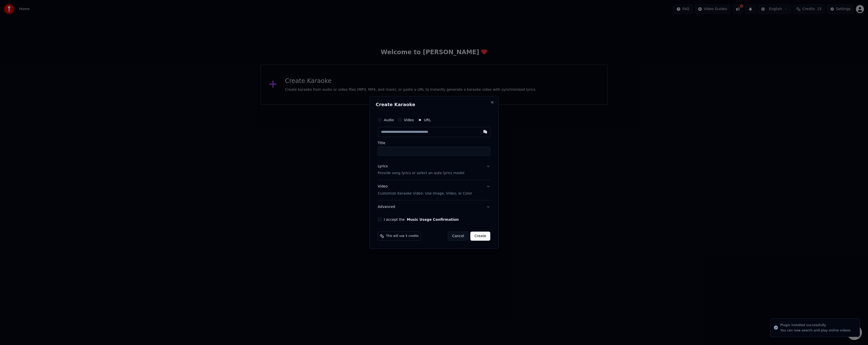 This screenshot has width=868, height=345. Describe the element at coordinates (434, 207) in the screenshot. I see `button: Advanced` at that location.